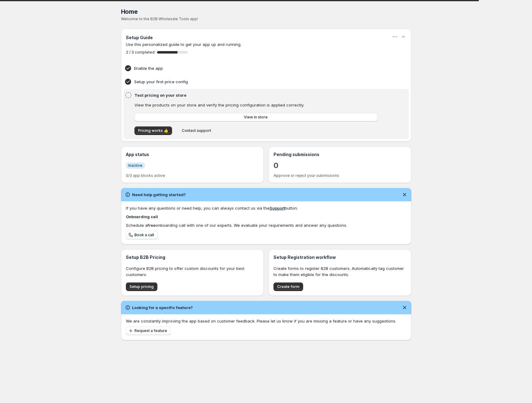 This screenshot has height=403, width=532. What do you see at coordinates (340, 272) in the screenshot?
I see `p: Create forms to register B2B customers. Automatically tag customer to make them eligible for the ...` at bounding box center [340, 272].